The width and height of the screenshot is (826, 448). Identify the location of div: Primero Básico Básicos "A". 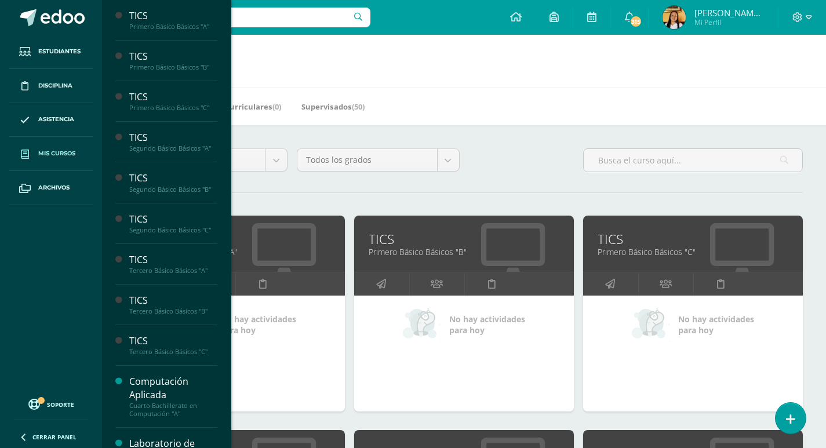
(173, 27).